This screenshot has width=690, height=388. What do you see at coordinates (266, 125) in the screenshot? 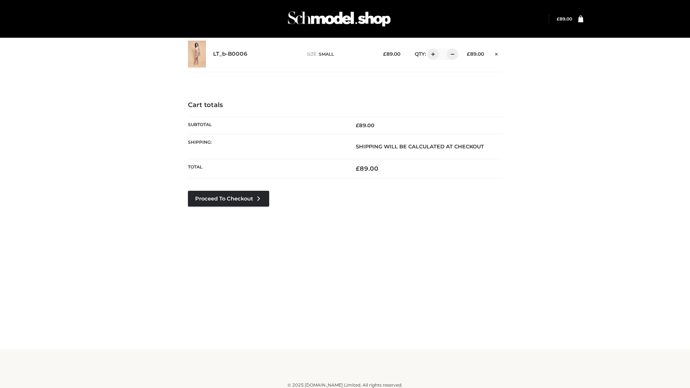
I see `th: Subtotal` at bounding box center [266, 125].